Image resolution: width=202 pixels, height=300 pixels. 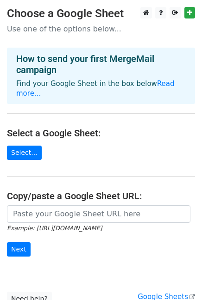 I want to click on a: Select..., so click(x=24, y=153).